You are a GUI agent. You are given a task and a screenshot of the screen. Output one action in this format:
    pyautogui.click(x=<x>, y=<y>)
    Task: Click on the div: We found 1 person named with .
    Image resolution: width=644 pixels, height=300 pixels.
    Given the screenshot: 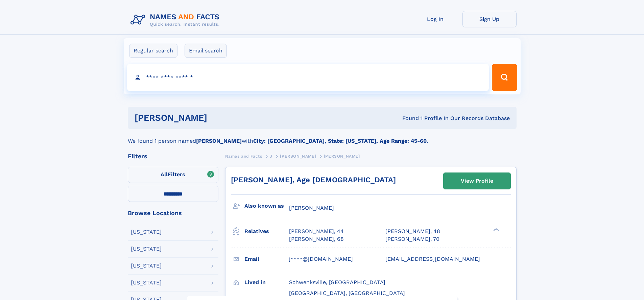 What is the action you would take?
    pyautogui.click(x=322, y=137)
    